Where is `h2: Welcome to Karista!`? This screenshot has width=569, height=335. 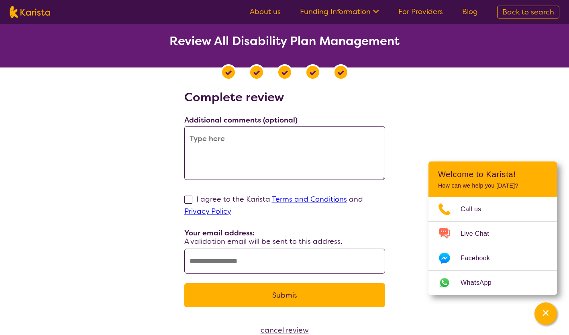
h2: Welcome to Karista! is located at coordinates (493, 174).